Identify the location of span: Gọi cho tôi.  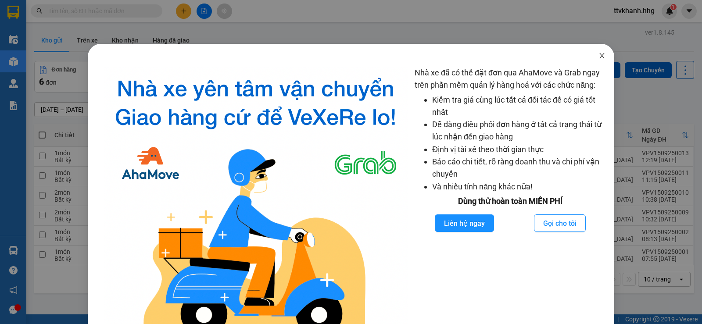
(560, 223).